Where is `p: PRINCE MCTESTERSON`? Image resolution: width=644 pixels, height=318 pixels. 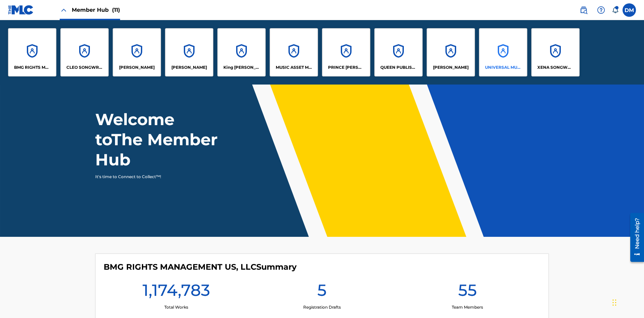 p: PRINCE MCTESTERSON is located at coordinates (346, 68).